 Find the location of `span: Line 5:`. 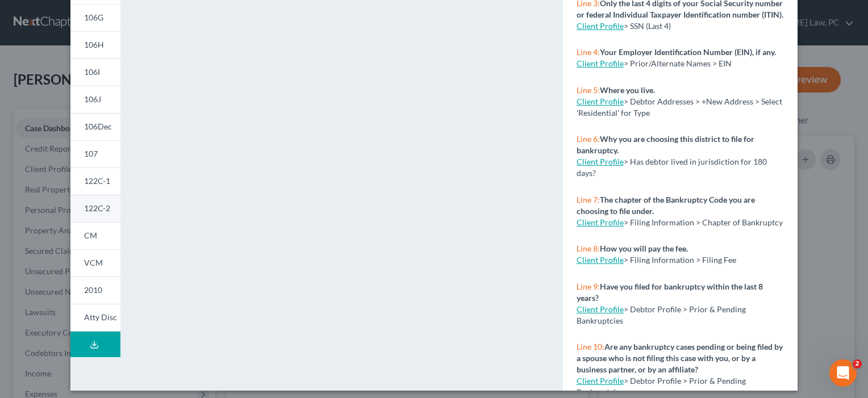

span: Line 5: is located at coordinates (588, 90).